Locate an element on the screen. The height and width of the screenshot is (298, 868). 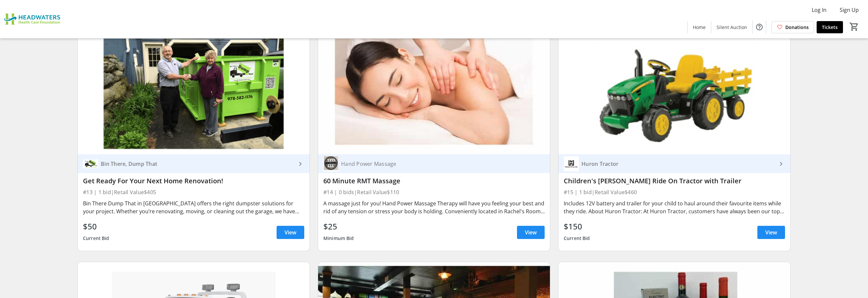
a: Silent Auction is located at coordinates (732, 27).